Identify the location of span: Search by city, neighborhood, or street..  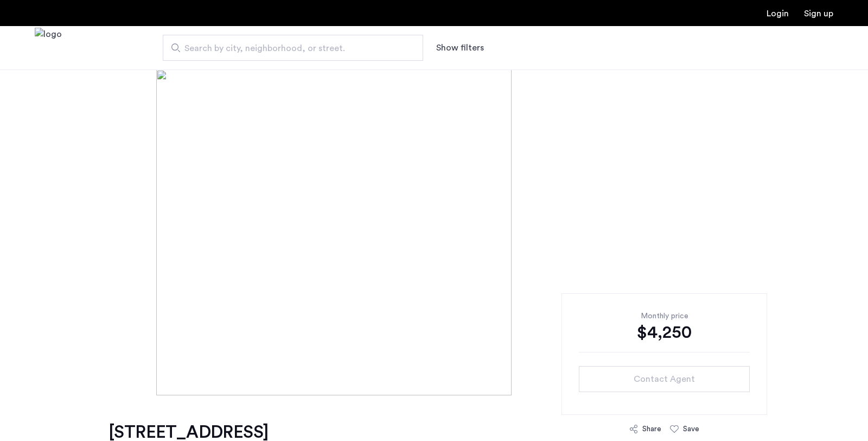
(289, 48).